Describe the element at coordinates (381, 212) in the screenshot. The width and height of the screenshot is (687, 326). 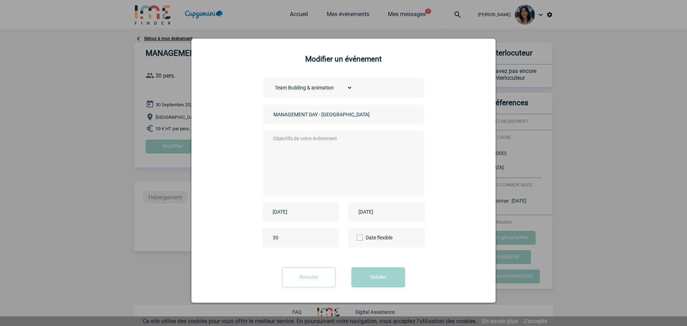
I see `input: Date de fin` at that location.